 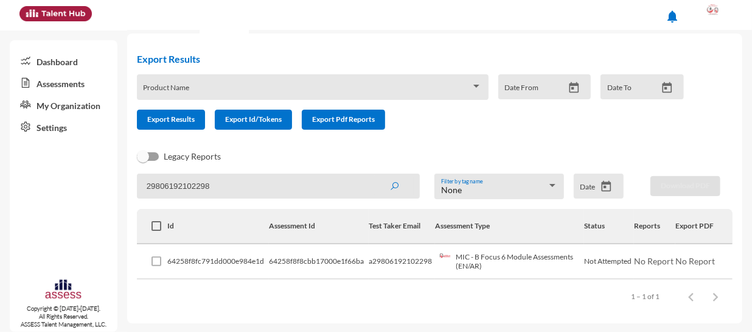 I want to click on div: 1 – 1 of 1, so click(x=645, y=296).